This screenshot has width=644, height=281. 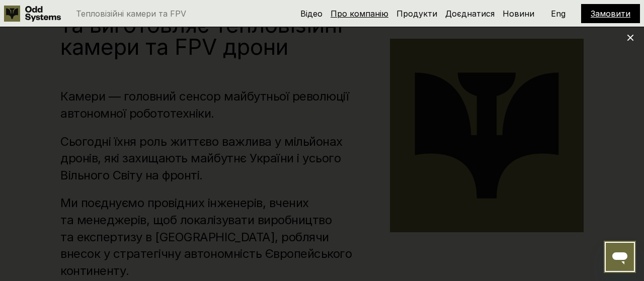 I want to click on p: Eng, so click(x=558, y=13).